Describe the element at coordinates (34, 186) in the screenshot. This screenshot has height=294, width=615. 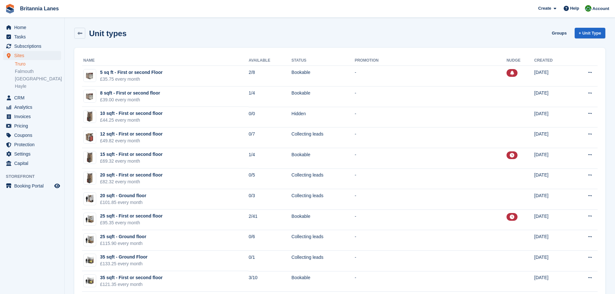
I see `span: Booking Portal` at that location.